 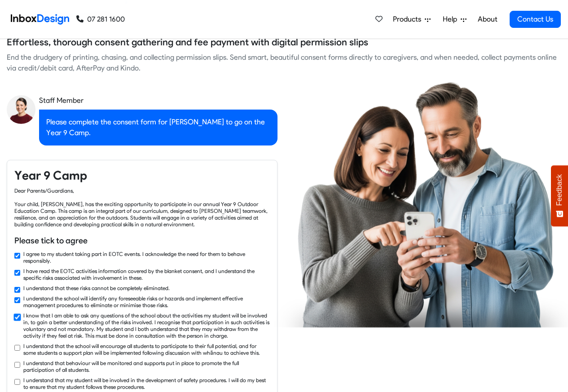 I want to click on a: Help, so click(x=454, y=19).